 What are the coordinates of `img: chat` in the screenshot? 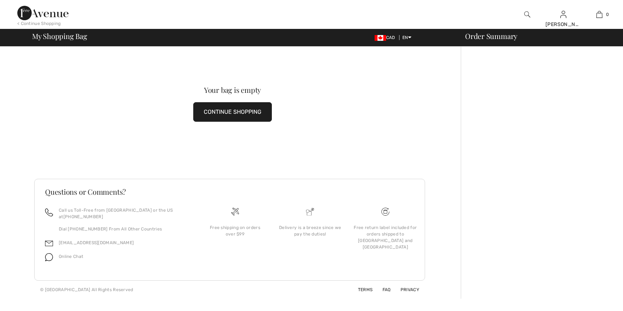 It's located at (49, 257).